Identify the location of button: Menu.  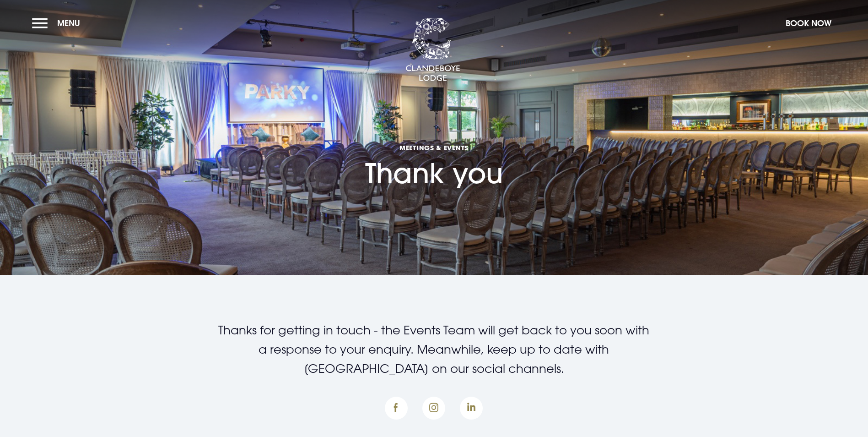
(58, 23).